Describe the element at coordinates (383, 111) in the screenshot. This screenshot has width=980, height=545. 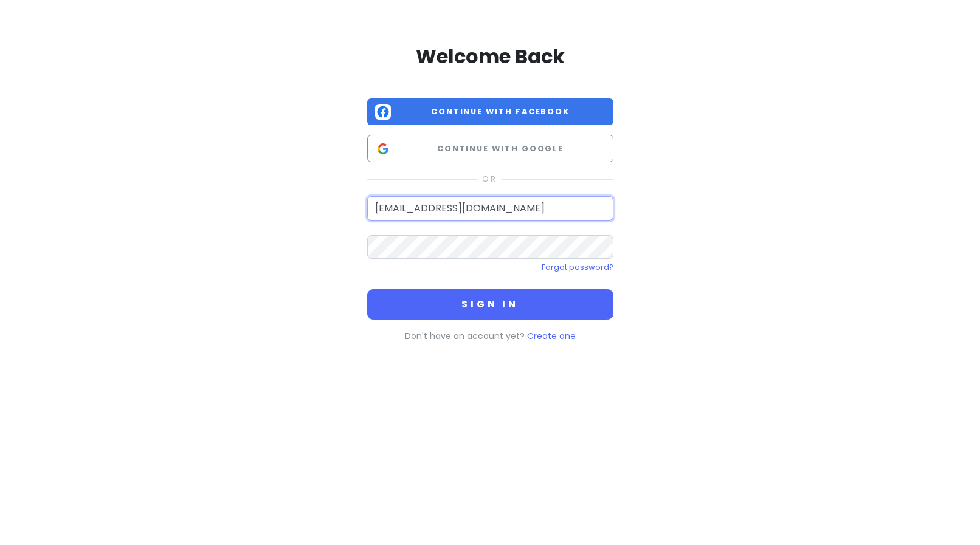
I see `img: Facebook logo` at that location.